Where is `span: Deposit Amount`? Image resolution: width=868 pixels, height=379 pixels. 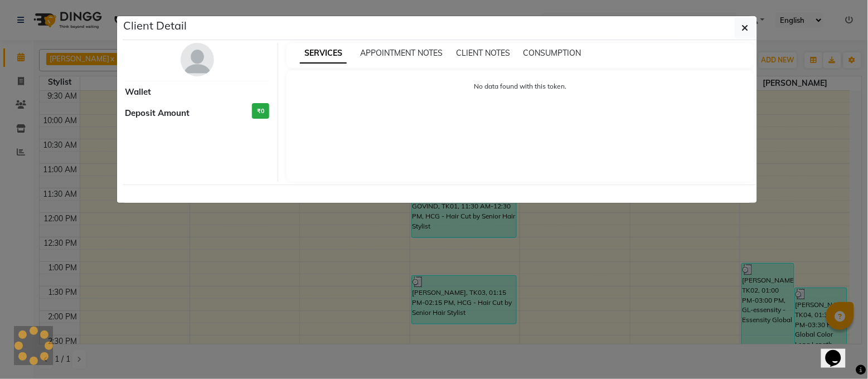
span: Deposit Amount is located at coordinates (158, 113).